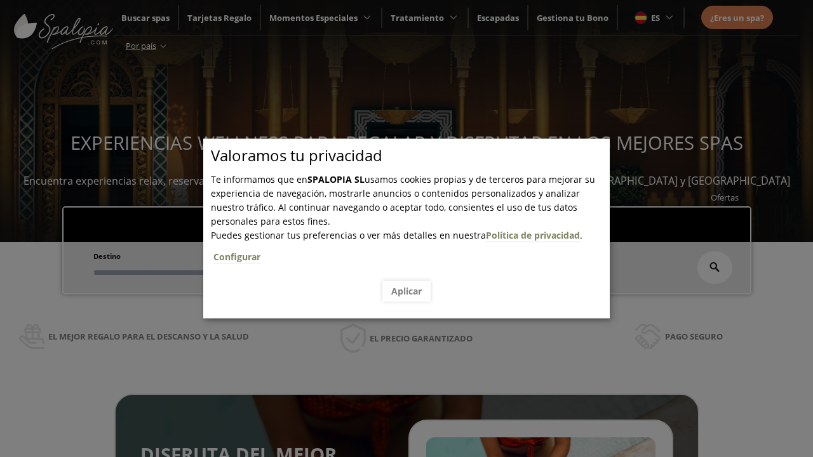  Describe the element at coordinates (336, 179) in the screenshot. I see `b: SPALOPIA SL` at that location.